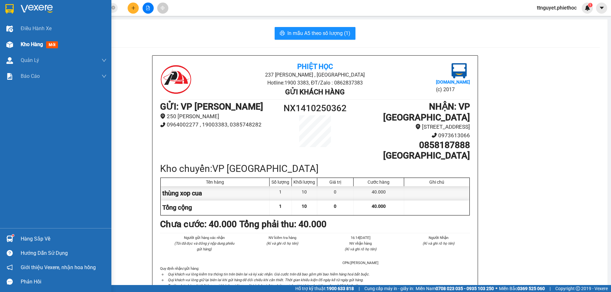 The image size is (611, 292). What do you see at coordinates (439, 238) in the screenshot?
I see `li: Người Nhận` at bounding box center [439, 238].